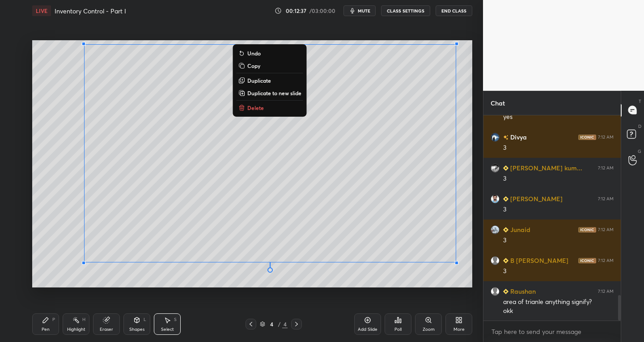  I want to click on p: Undo, so click(254, 53).